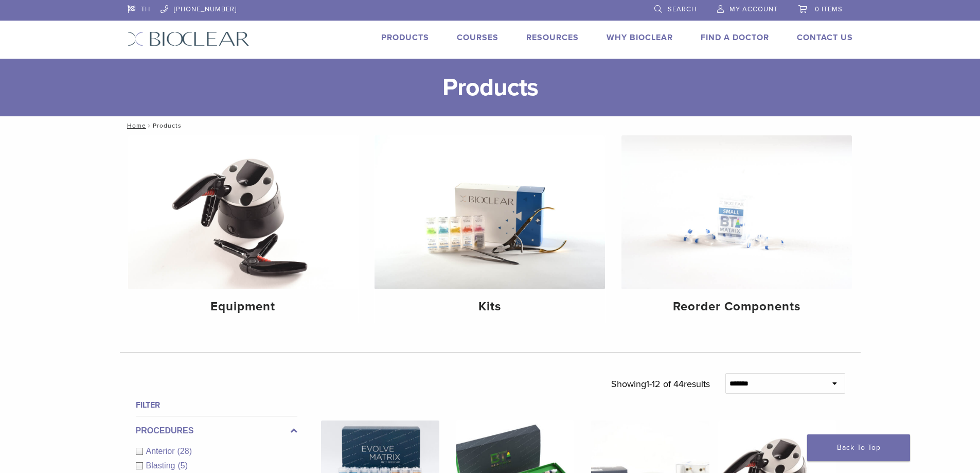 The height and width of the screenshot is (473, 980). What do you see at coordinates (859, 448) in the screenshot?
I see `a: Back To Top` at bounding box center [859, 448].